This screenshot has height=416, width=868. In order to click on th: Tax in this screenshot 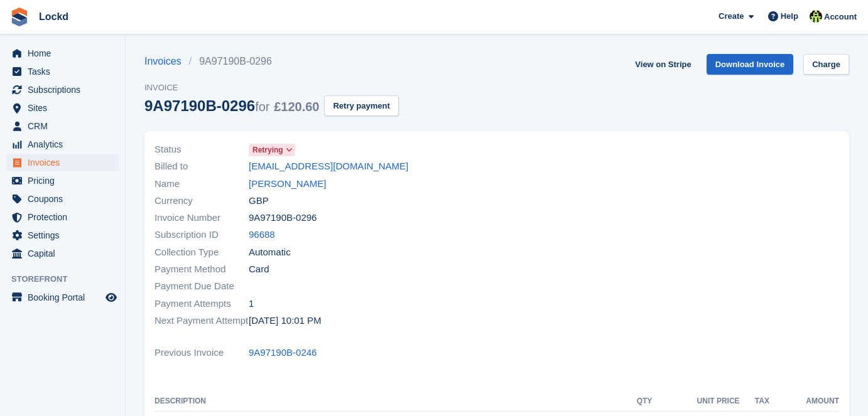, I will do `click(755, 402)`.